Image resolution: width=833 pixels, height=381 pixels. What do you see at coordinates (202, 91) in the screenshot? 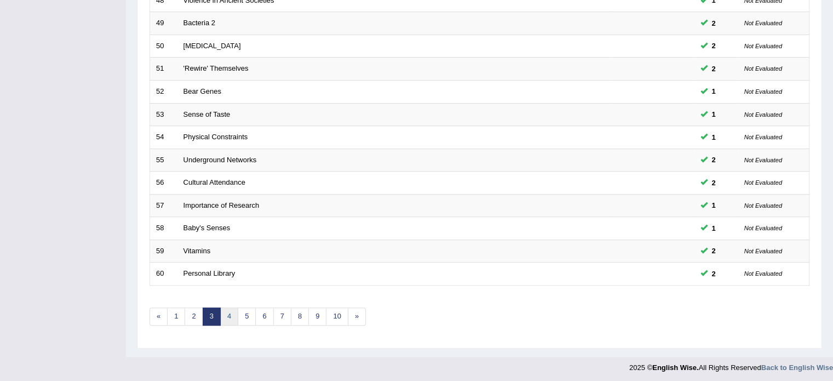
I see `a: Bear Genes` at bounding box center [202, 91].